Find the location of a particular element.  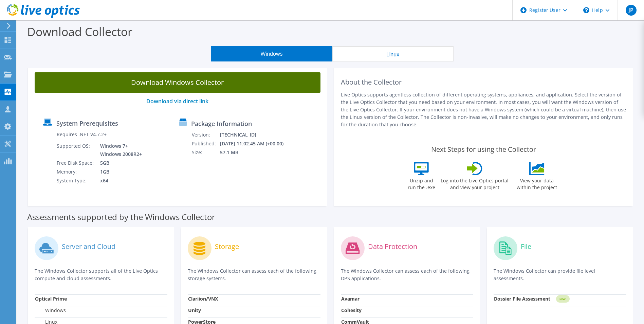

strong: Optical Prime is located at coordinates (51, 299).